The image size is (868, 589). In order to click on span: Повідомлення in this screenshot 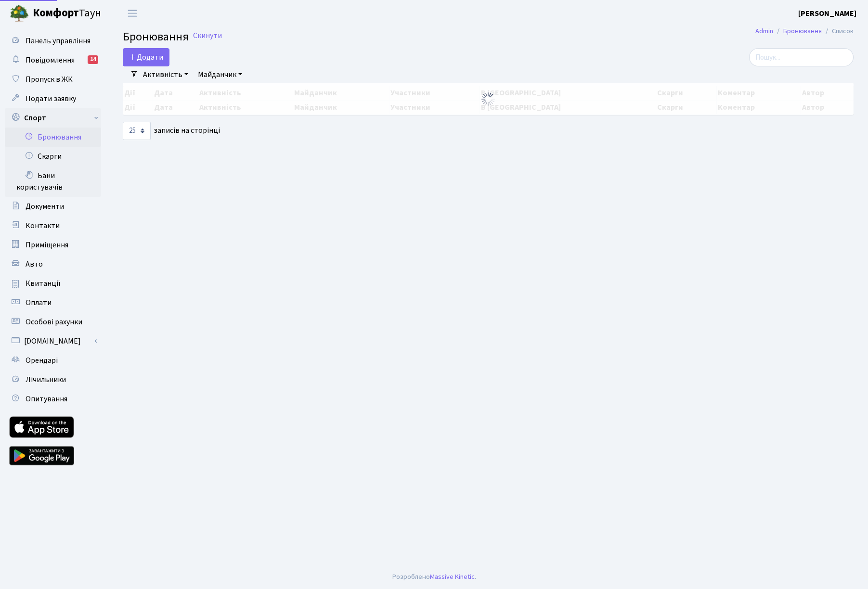, I will do `click(50, 60)`.